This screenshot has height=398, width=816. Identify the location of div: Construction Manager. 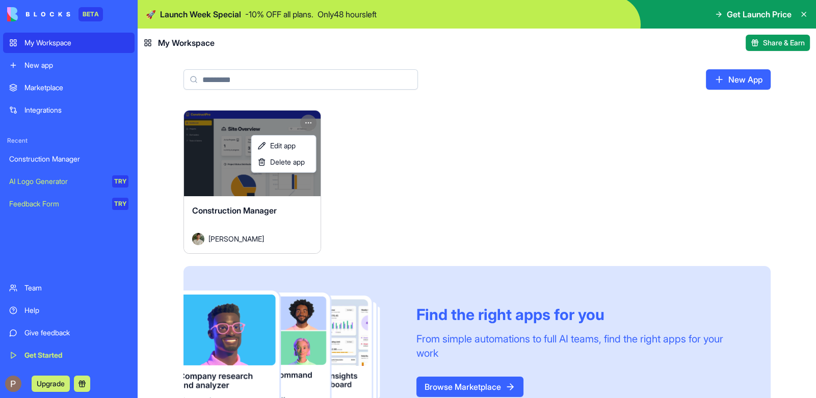
(69, 159).